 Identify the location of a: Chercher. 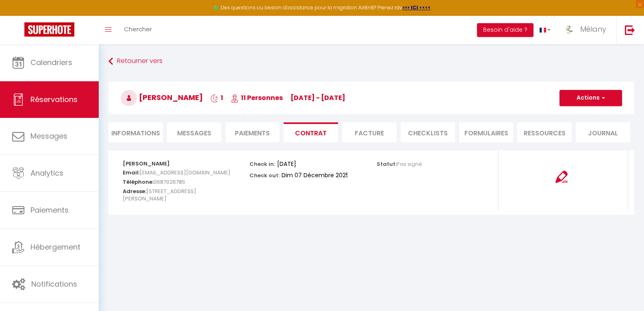
(138, 30).